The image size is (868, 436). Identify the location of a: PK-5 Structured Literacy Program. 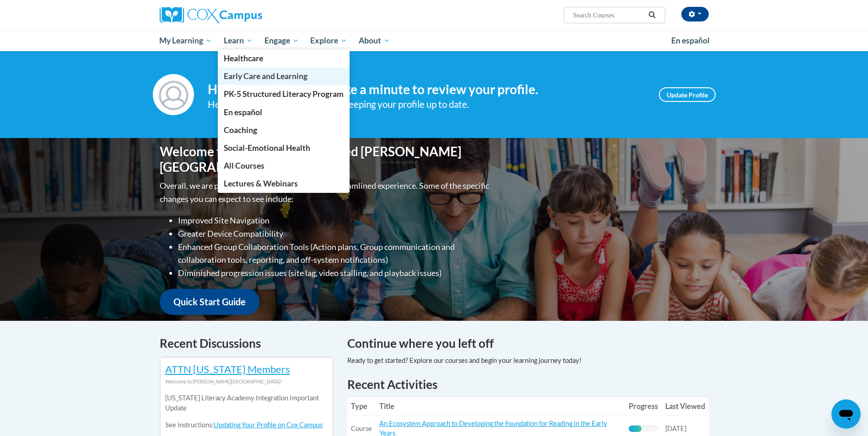
(284, 94).